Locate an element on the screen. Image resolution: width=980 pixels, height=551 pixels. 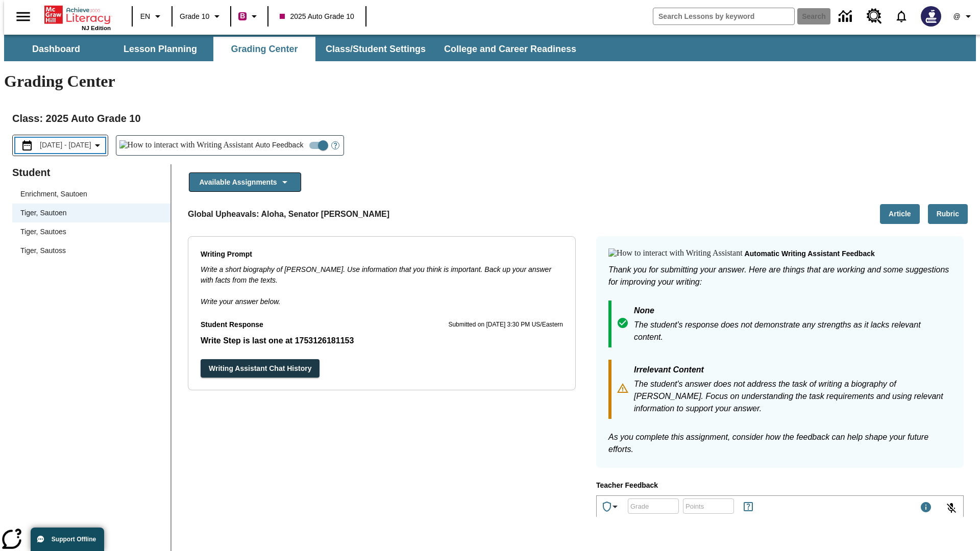
button: Support Offline is located at coordinates (68, 539).